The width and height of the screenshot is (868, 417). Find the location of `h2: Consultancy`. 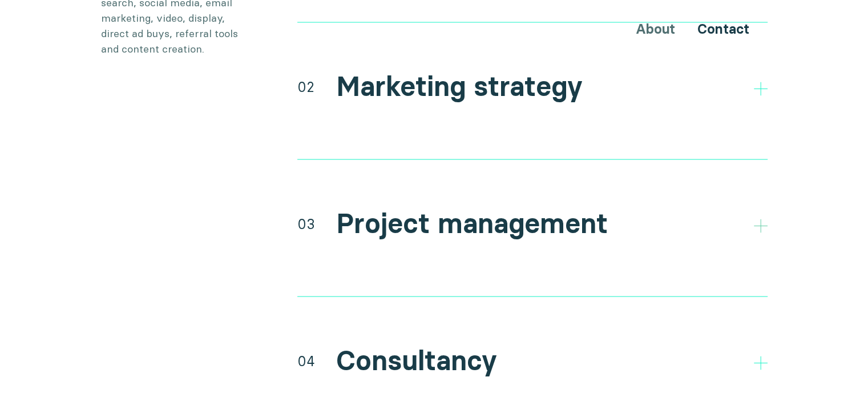

h2: Consultancy is located at coordinates (417, 361).